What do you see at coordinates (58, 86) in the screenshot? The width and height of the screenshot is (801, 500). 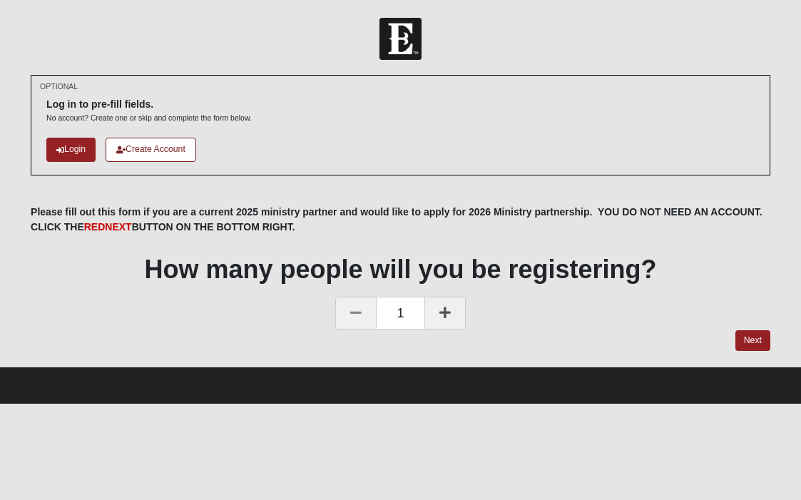 I see `small: OPTIONAL` at bounding box center [58, 86].